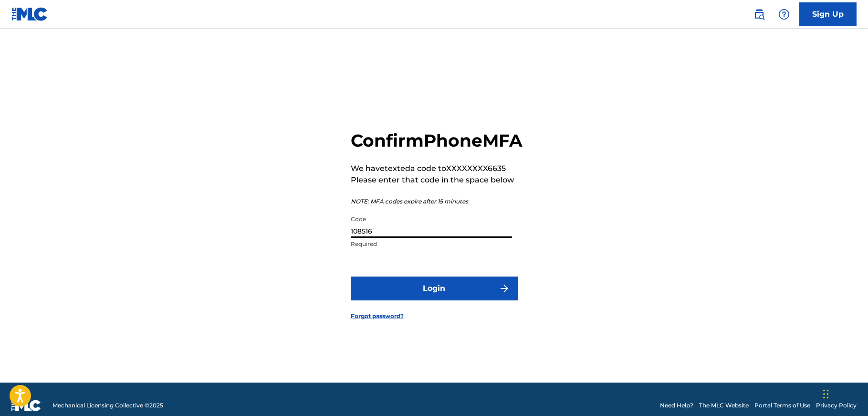 The width and height of the screenshot is (868, 416). What do you see at coordinates (27, 406) in the screenshot?
I see `img: logo` at bounding box center [27, 406].